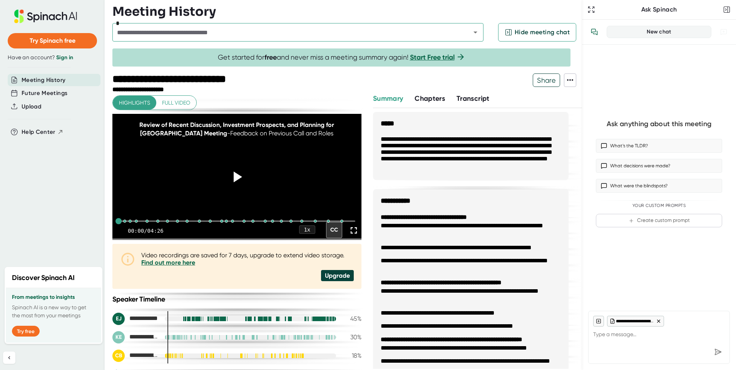 This screenshot has height=370, width=736. Describe the element at coordinates (136, 356) in the screenshot. I see `div: Chris Baclawski` at that location.